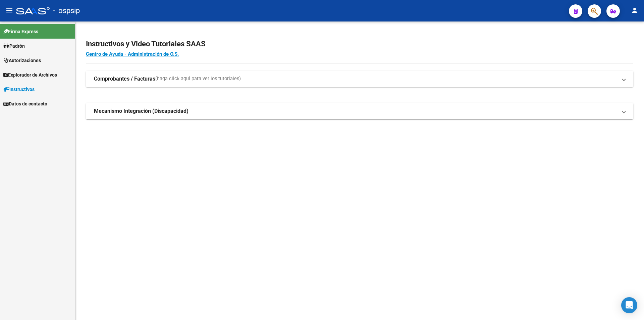 The height and width of the screenshot is (320, 644). What do you see at coordinates (360, 111) in the screenshot?
I see `mat-expansion-panel-header: Mecanismo Integración (Discapacidad)` at bounding box center [360, 111].